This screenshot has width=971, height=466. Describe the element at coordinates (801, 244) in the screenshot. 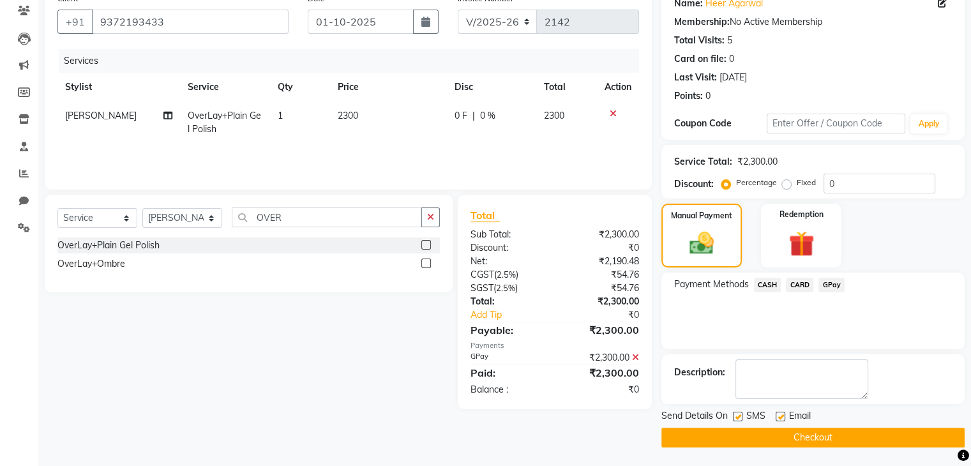

I see `img: _gift.svg` at that location.